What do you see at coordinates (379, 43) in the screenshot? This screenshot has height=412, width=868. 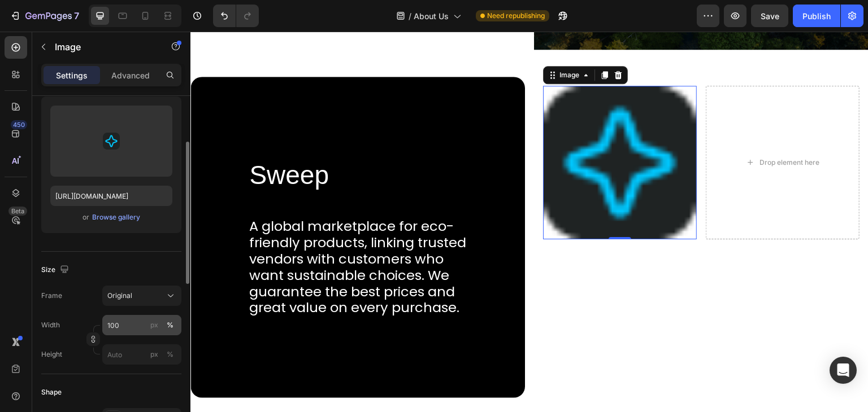 I see `div: Image` at bounding box center [379, 43].